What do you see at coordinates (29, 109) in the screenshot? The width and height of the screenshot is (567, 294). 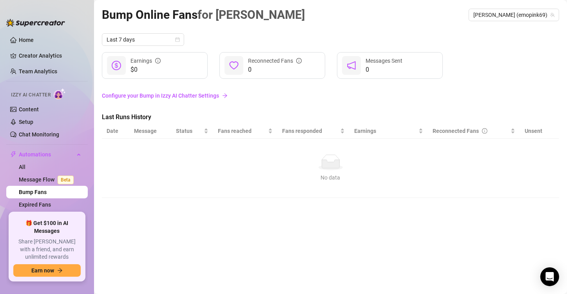 I see `a: Content` at bounding box center [29, 109].